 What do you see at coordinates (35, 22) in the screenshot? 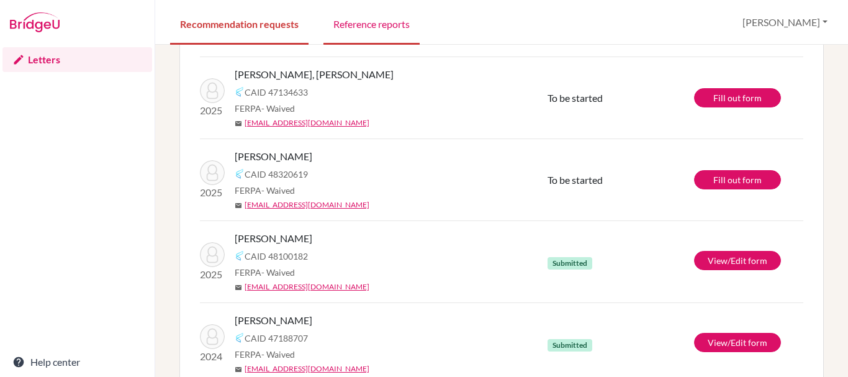
I see `img: Bridge-U` at bounding box center [35, 22].